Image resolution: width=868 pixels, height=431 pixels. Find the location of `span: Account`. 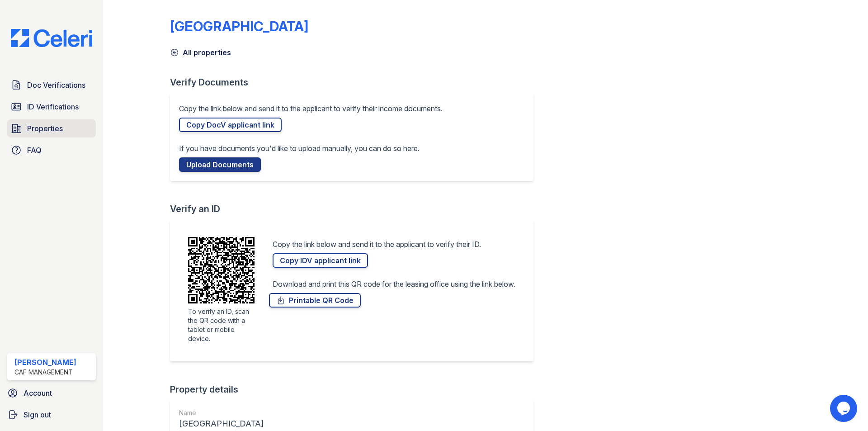

span: Account is located at coordinates (38, 393).